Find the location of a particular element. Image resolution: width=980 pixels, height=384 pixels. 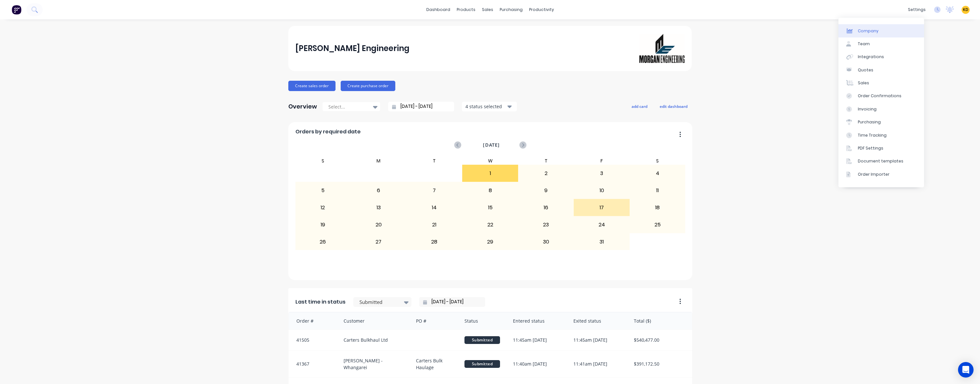

div: 24 is located at coordinates (601, 225).